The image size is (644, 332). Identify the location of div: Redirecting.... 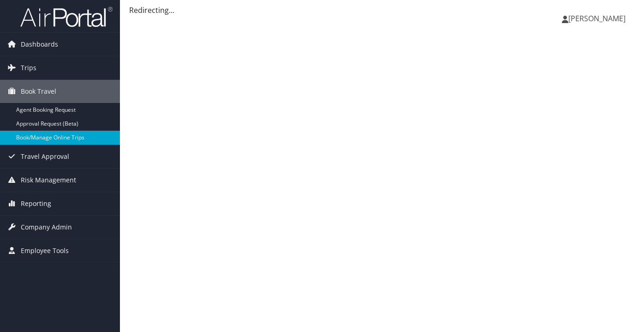
(382, 10).